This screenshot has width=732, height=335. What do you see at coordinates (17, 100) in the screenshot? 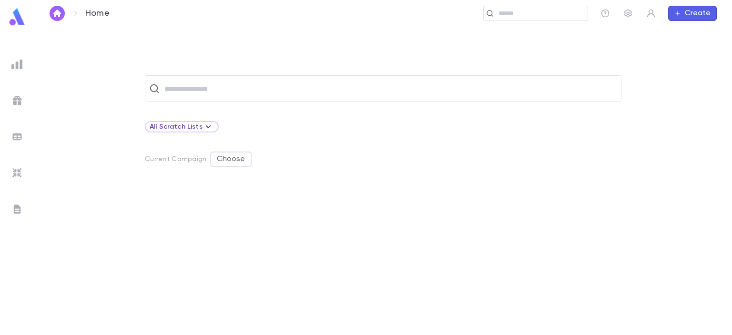
I see `img: campaigns_grey.99e729a5f7ee94e3726e6486bddda8f1.svg` at bounding box center [17, 100].